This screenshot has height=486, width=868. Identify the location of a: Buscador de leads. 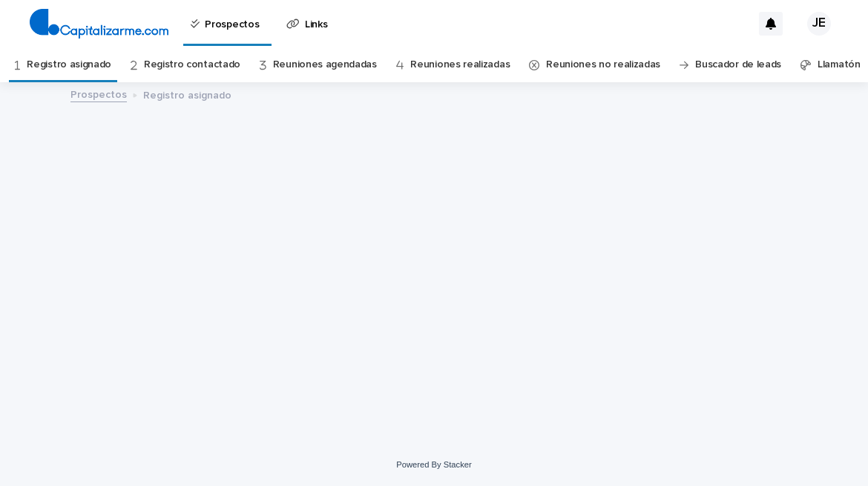
(738, 65).